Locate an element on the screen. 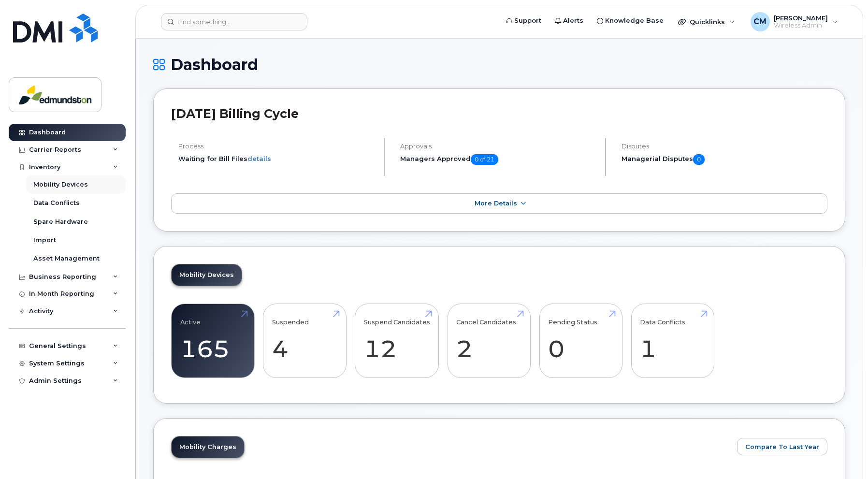  a: Cancel Candidates 2 is located at coordinates (489, 341).